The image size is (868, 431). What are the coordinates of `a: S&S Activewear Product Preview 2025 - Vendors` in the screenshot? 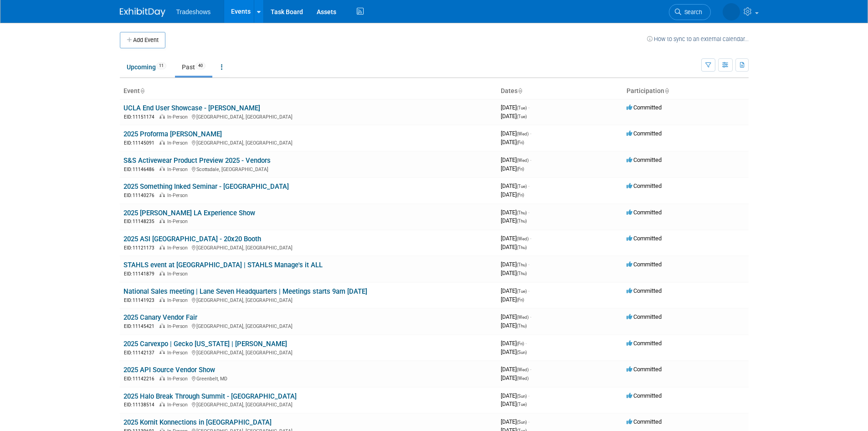 It's located at (197, 160).